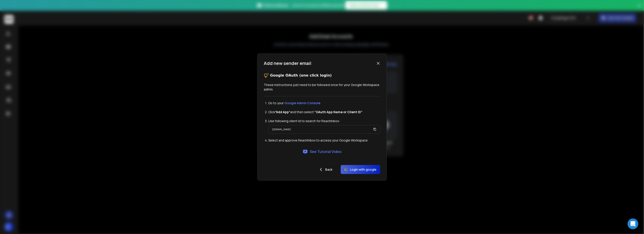 The width and height of the screenshot is (644, 234). What do you see at coordinates (301, 75) in the screenshot?
I see `p: Google OAuth (one click login)` at bounding box center [301, 75].